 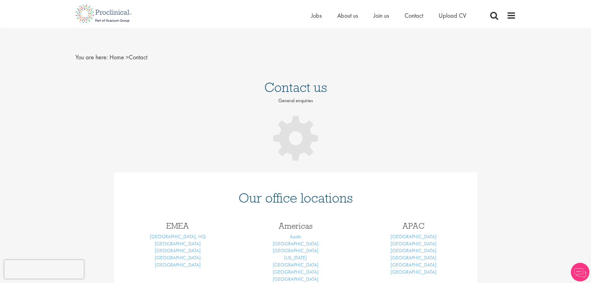 What do you see at coordinates (452, 16) in the screenshot?
I see `span: Upload CV` at bounding box center [452, 16].